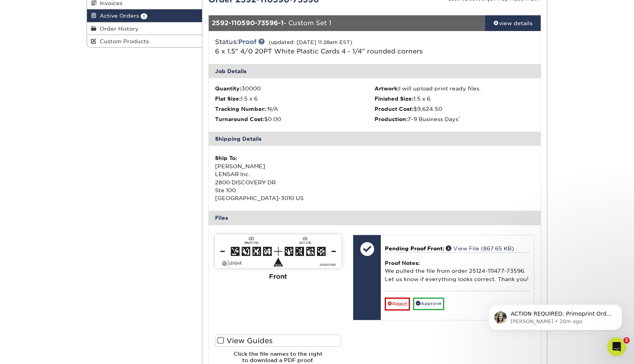 This screenshot has height=364, width=634. I want to click on span: Active Orders, so click(118, 16).